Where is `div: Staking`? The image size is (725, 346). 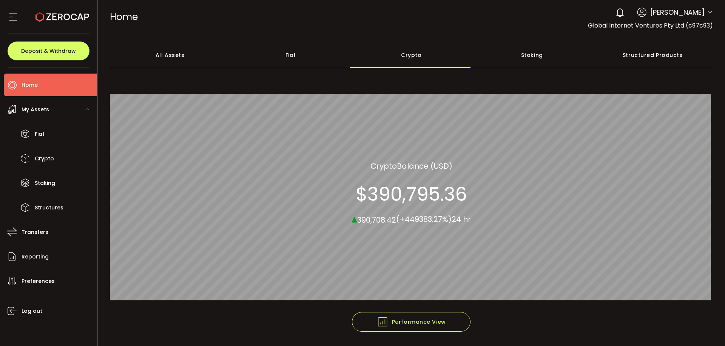
div: Staking is located at coordinates (532, 55).